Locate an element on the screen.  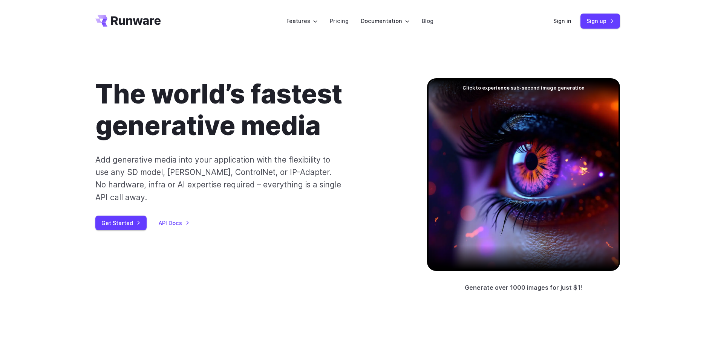
a: Get Started is located at coordinates (121, 223).